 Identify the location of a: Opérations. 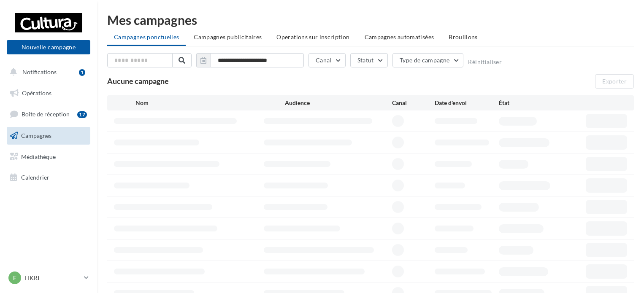
(48, 93).